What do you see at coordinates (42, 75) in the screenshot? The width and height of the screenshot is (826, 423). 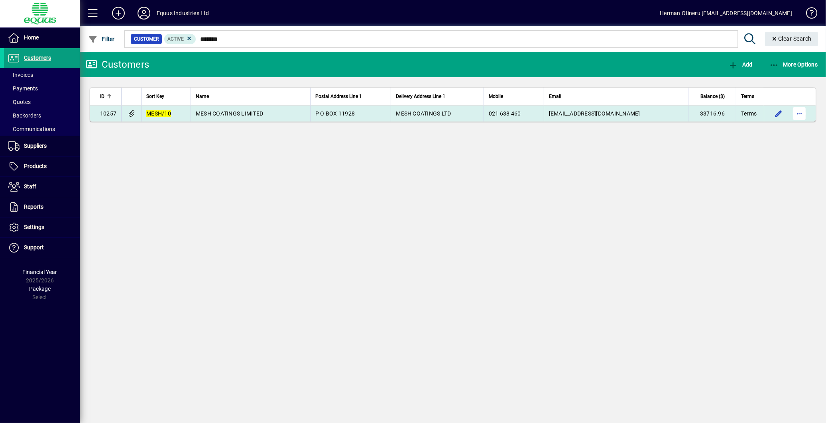 I see `a: Invoices` at bounding box center [42, 75].